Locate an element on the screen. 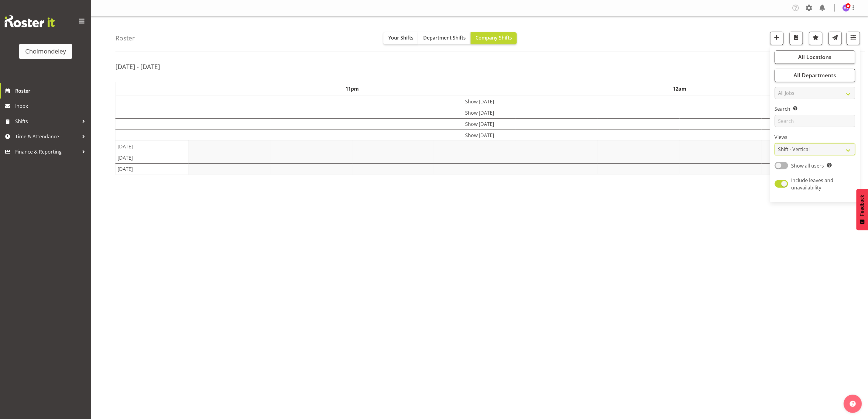 The width and height of the screenshot is (868, 419). span: Finance & Reporting is located at coordinates (47, 152).